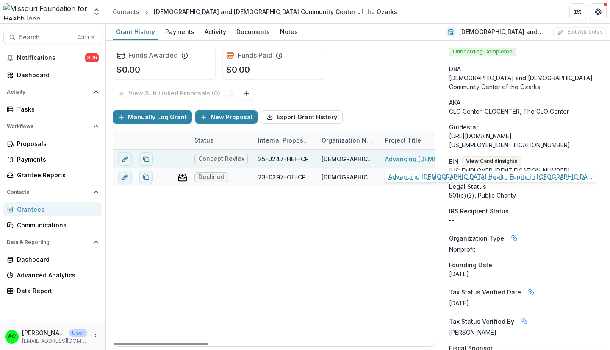 The image size is (610, 350). What do you see at coordinates (56, 275) in the screenshot?
I see `div: Advanced Analytics` at bounding box center [56, 275].